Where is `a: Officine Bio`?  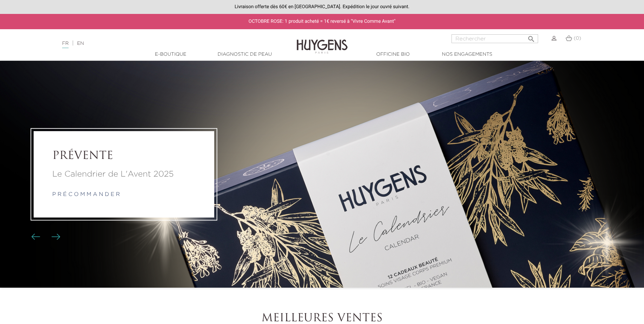 a: Officine Bio is located at coordinates (393, 54).